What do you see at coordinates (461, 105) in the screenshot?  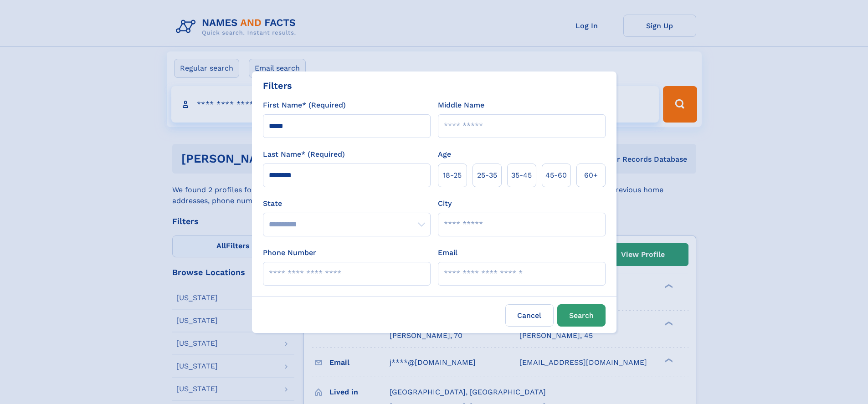 I see `label: Middle Name` at bounding box center [461, 105].